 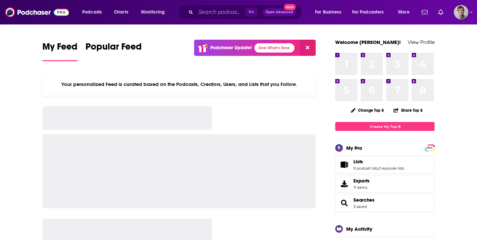 What do you see at coordinates (274, 48) in the screenshot?
I see `a: See What's New` at bounding box center [274, 48].